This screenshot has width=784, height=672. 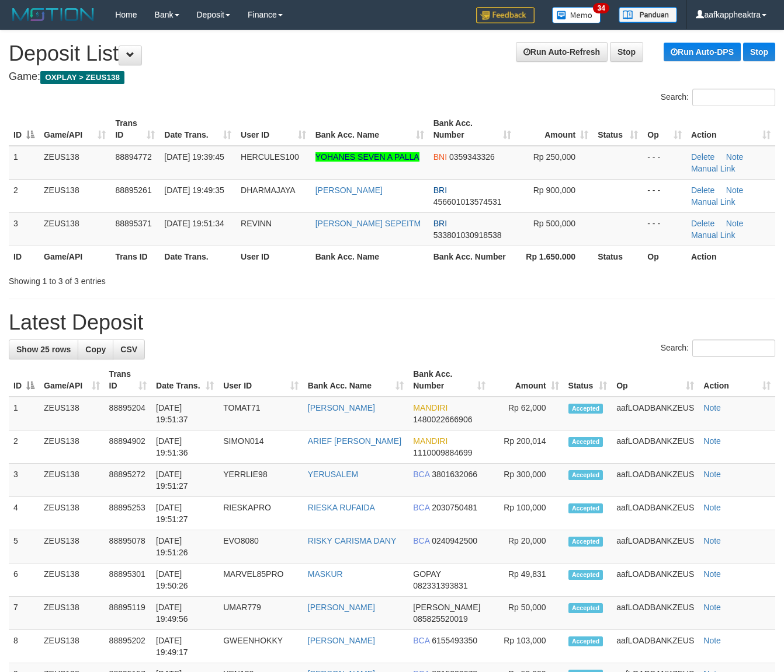 What do you see at coordinates (260, 380) in the screenshot?
I see `th: User ID: activate to sort column ascending` at bounding box center [260, 380].